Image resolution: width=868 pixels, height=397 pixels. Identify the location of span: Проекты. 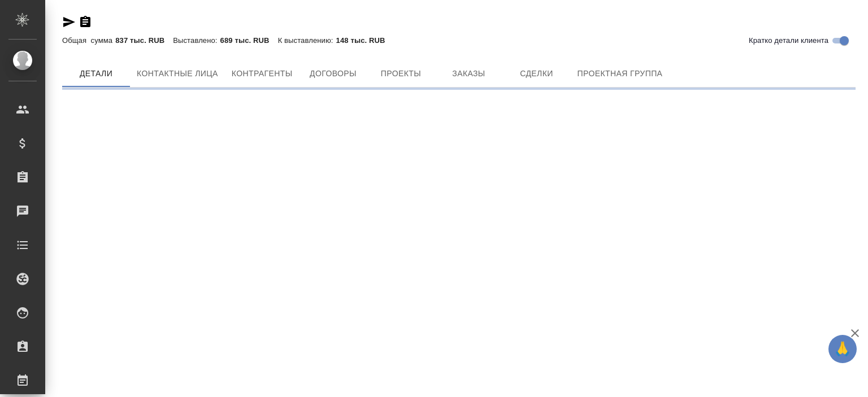
(401, 73).